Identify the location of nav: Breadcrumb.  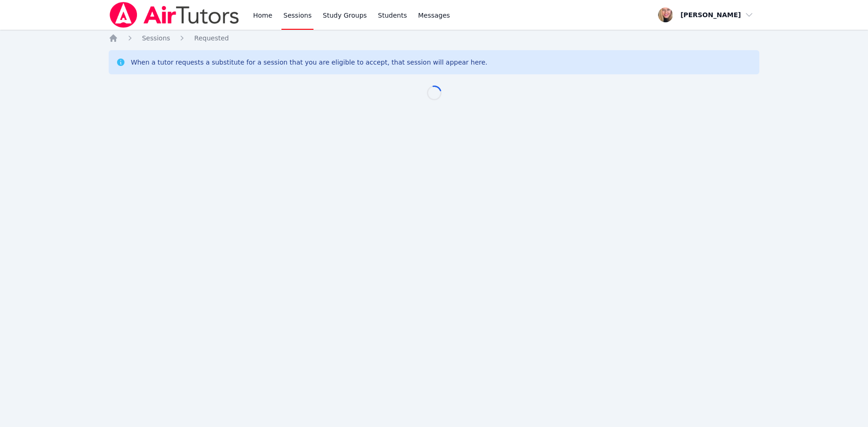
(434, 38).